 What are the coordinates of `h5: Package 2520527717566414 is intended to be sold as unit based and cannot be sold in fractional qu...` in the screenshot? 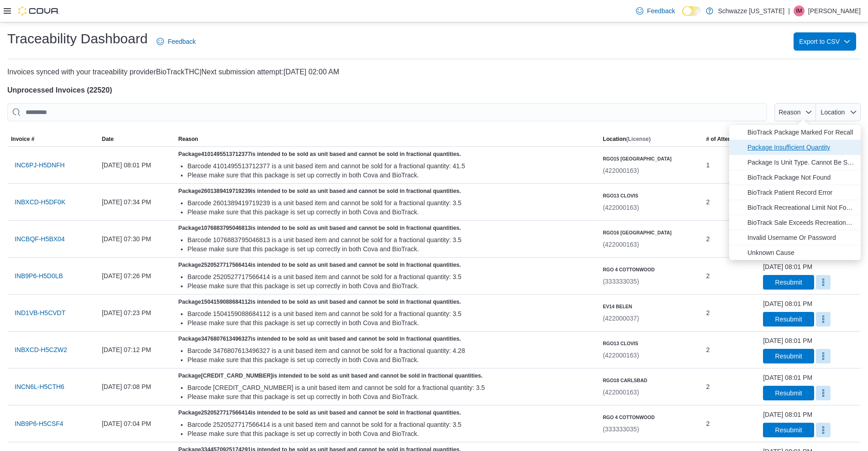 It's located at (387, 265).